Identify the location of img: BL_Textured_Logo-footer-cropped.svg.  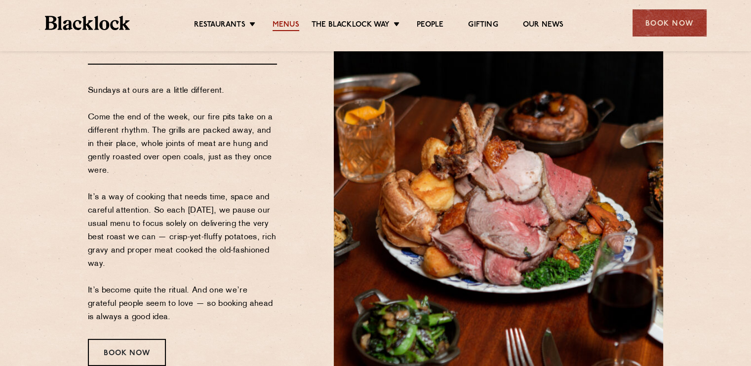
(87, 23).